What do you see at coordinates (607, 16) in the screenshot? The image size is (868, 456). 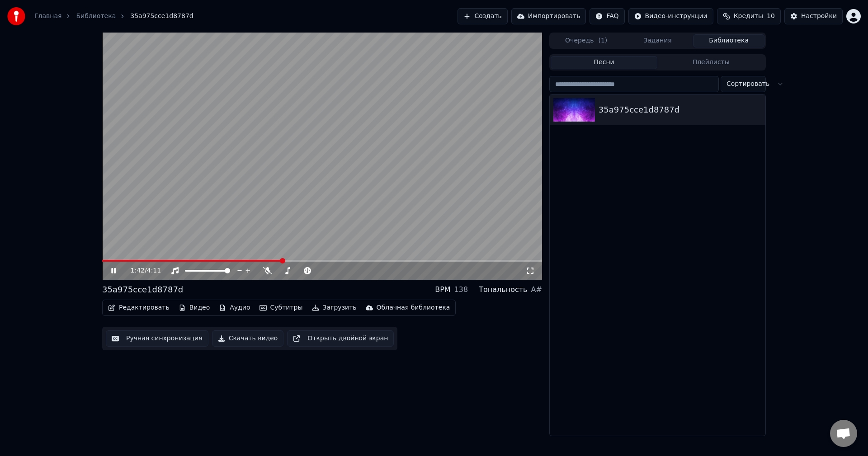 I see `button: FAQ` at bounding box center [607, 16].